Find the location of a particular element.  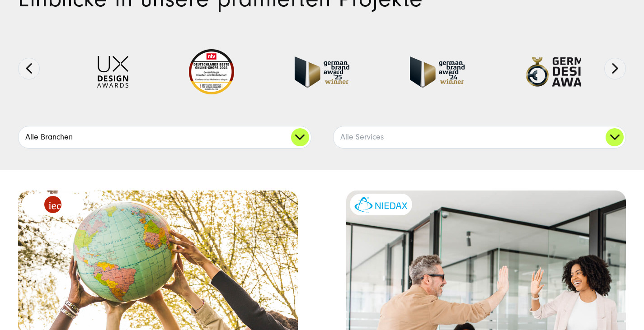

img: German Brand Award winner 2025 - Full Service Digital Agentur SUNZINET is located at coordinates (321, 72).